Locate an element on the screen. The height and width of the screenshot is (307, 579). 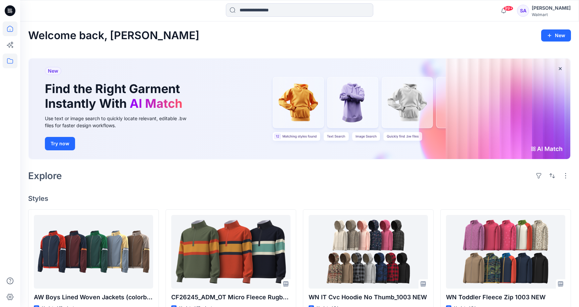
div: Use text or image search to quickly locate relevant, editable .bw files for faster design workflows. is located at coordinates (120, 122).